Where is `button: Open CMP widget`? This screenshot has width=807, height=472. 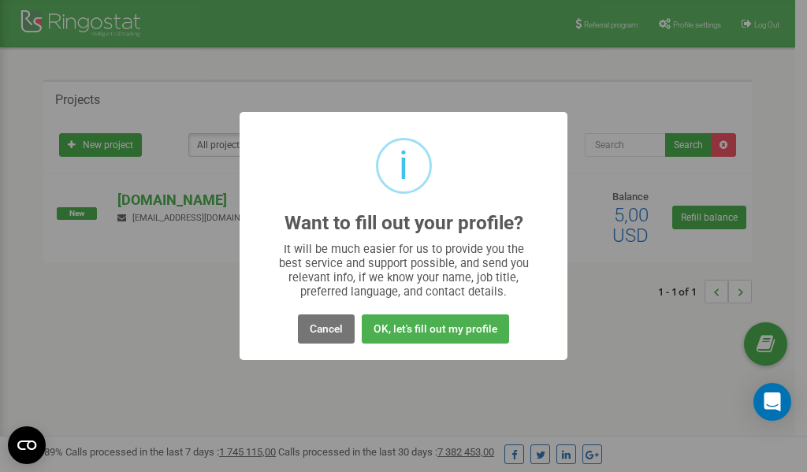
button: Open CMP widget is located at coordinates (27, 445).